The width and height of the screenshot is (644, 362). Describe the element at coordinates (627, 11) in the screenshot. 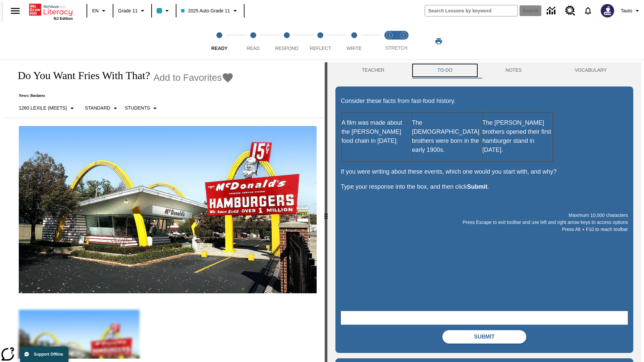

I see `span: Tauto` at that location.